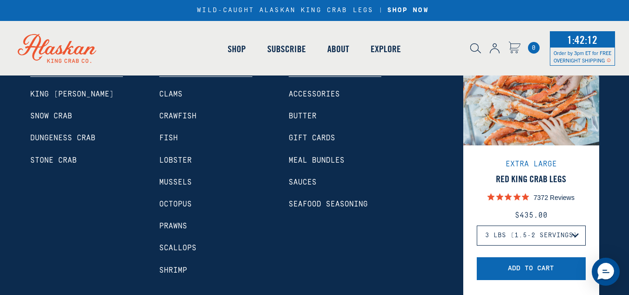 The image size is (629, 295). Describe the element at coordinates (77, 116) in the screenshot. I see `a: Snow Crab` at that location.